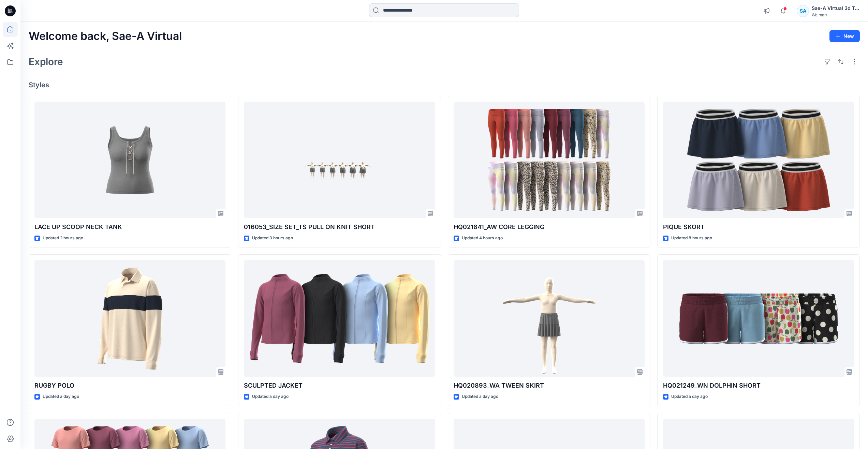  What do you see at coordinates (444, 85) in the screenshot?
I see `h4: Styles` at bounding box center [444, 85].